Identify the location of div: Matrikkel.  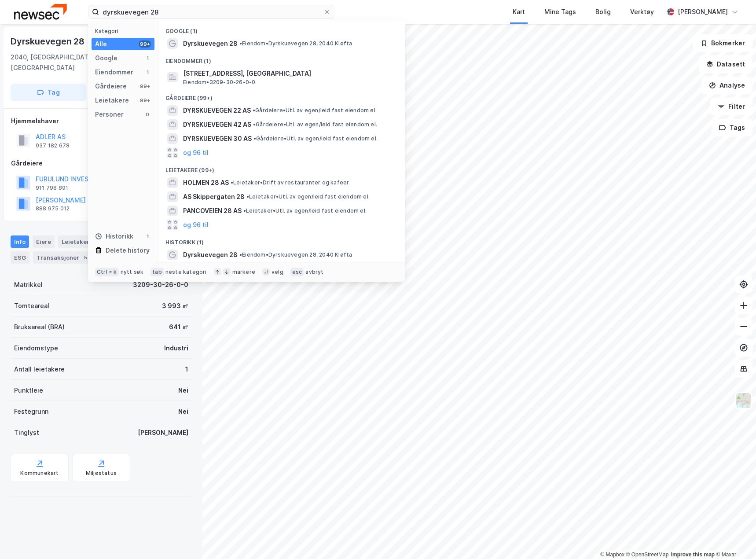
(28, 284).